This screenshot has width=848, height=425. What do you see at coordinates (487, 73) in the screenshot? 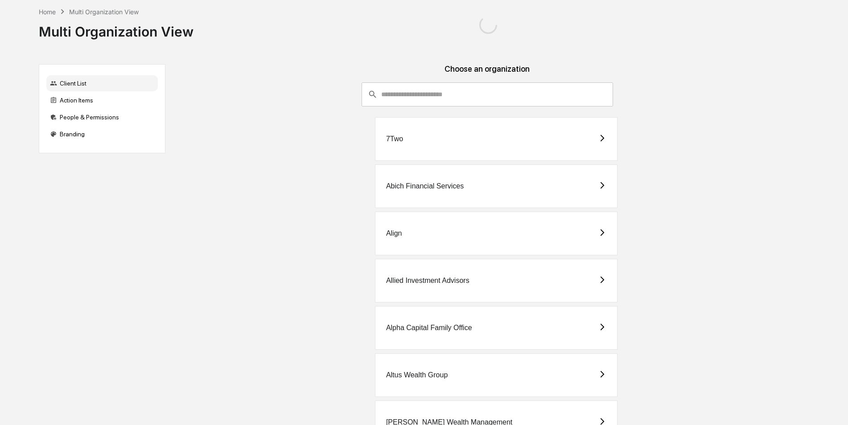
I see `div: Choose an organization` at bounding box center [487, 73].